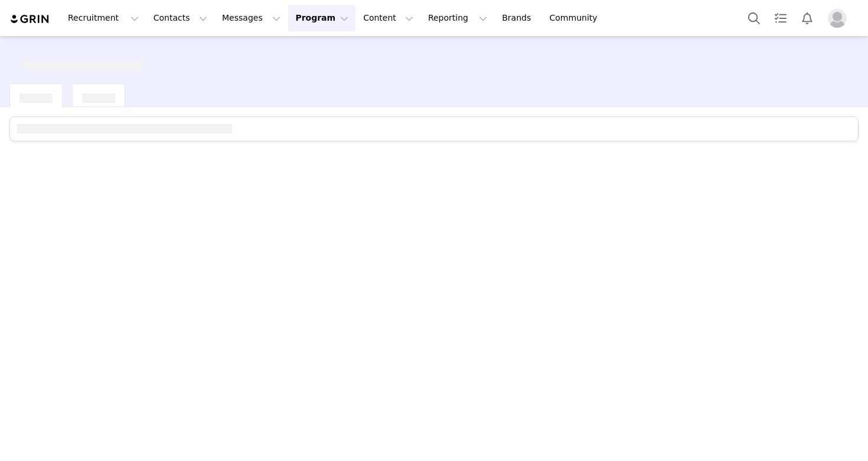 This screenshot has height=461, width=868. What do you see at coordinates (30, 19) in the screenshot?
I see `img: grin logo` at bounding box center [30, 19].